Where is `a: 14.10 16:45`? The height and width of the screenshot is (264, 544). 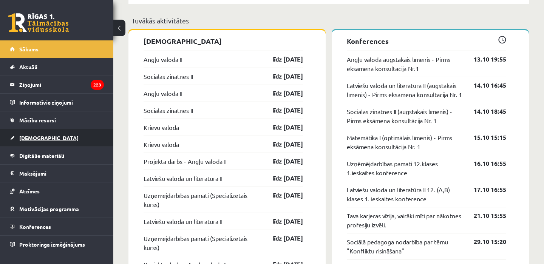
a: 14.10 16:45 is located at coordinates (484, 85).